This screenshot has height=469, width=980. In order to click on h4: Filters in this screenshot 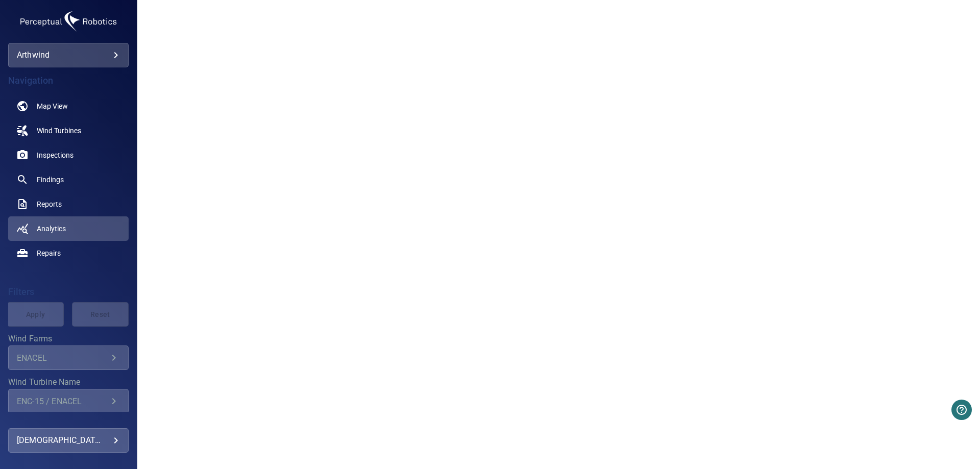, I will do `click(68, 292)`.